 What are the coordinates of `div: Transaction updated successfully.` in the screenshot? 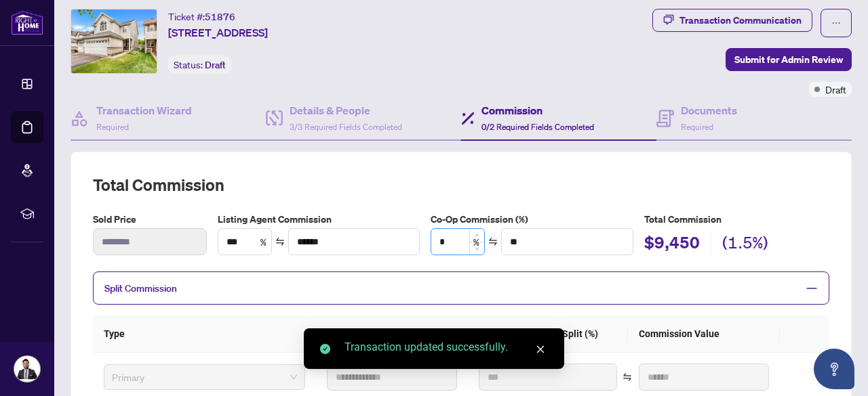 It's located at (446, 347).